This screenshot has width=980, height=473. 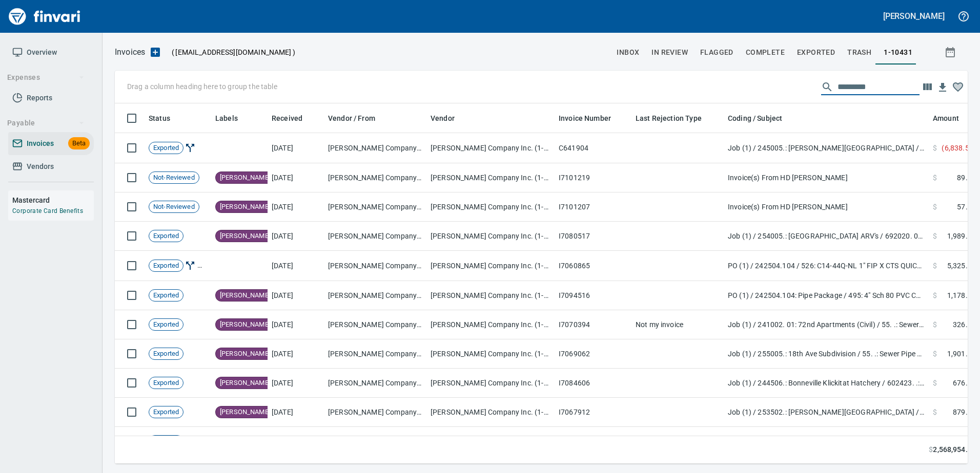 What do you see at coordinates (826, 354) in the screenshot?
I see `td: Job (1) / 255005.: 18th Ave Subdivision / 55. .: Sewer Pipe Materials / 3: Material` at bounding box center [826, 354].